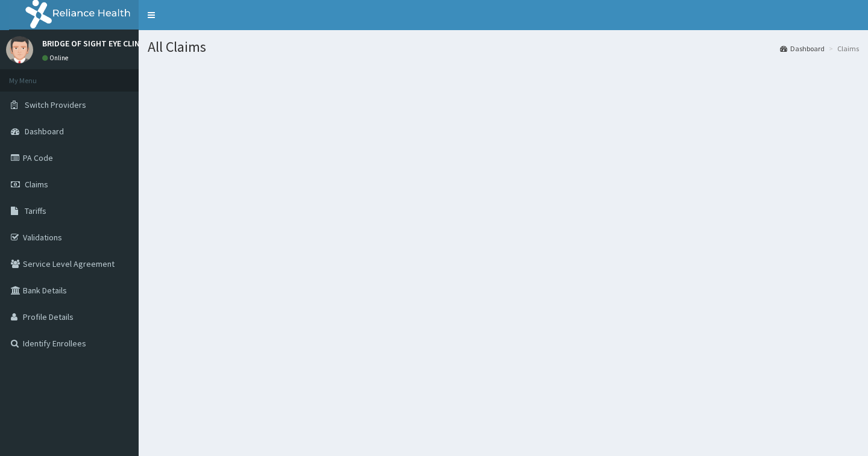 This screenshot has width=868, height=456. I want to click on img: User Image, so click(19, 50).